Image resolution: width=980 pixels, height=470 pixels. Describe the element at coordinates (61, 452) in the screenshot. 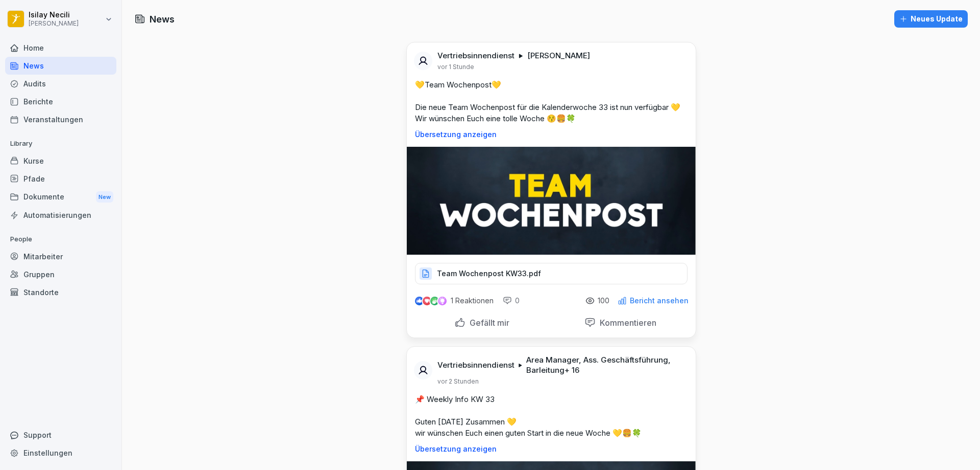

I see `a: Einstellungen` at that location.